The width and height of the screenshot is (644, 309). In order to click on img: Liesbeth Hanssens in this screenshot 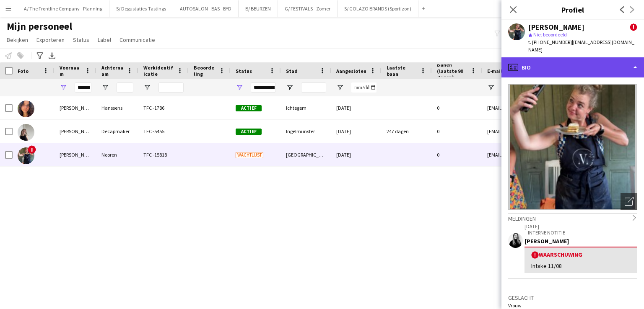, I will do `click(26, 109)`.